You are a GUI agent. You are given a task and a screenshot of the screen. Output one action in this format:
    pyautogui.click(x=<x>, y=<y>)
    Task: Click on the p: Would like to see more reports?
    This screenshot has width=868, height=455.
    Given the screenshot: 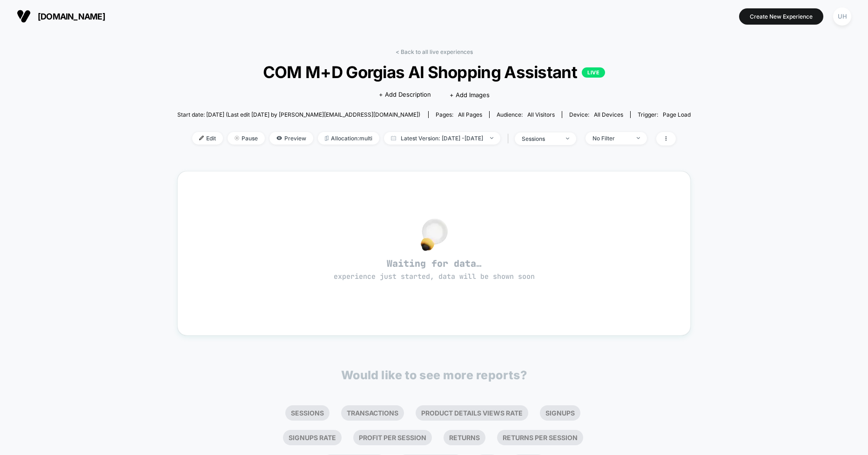 What is the action you would take?
    pyautogui.click(x=434, y=375)
    